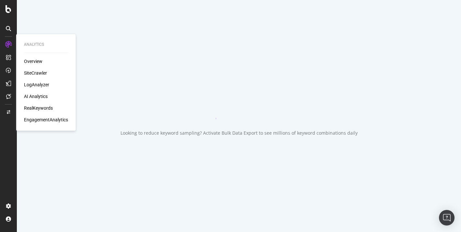  Describe the element at coordinates (33, 61) in the screenshot. I see `div: Overview` at that location.